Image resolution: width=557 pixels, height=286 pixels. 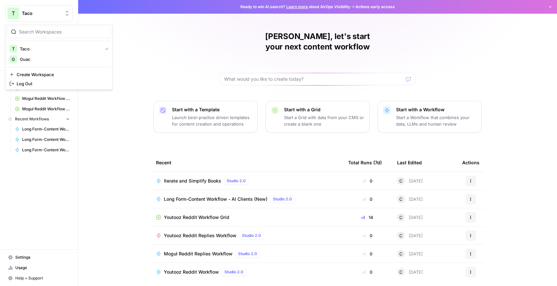 What do you see at coordinates (247, 236) in the screenshot?
I see `a: Youtooz Reddit Replies WorkflowStudio 2.0` at bounding box center [247, 236].